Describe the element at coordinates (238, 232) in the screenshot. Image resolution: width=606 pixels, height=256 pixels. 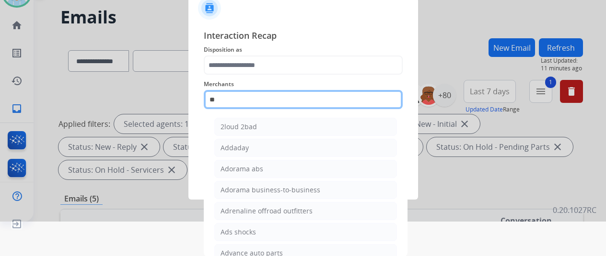
I see `div: Ads shocks` at that location.